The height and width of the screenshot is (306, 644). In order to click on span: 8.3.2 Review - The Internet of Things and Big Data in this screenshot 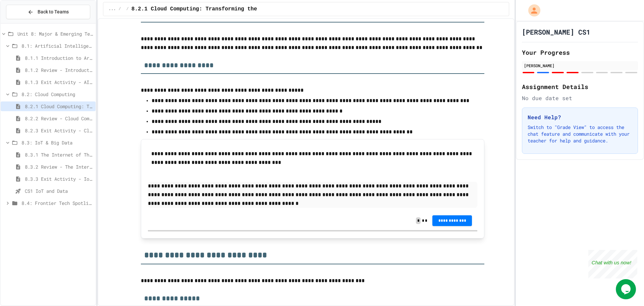, I will do `click(59, 167)`.